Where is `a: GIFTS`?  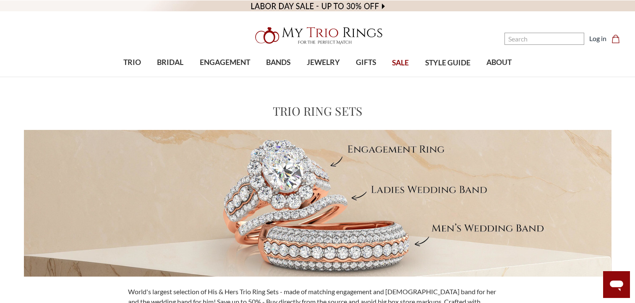 a: GIFTS is located at coordinates (366, 63).